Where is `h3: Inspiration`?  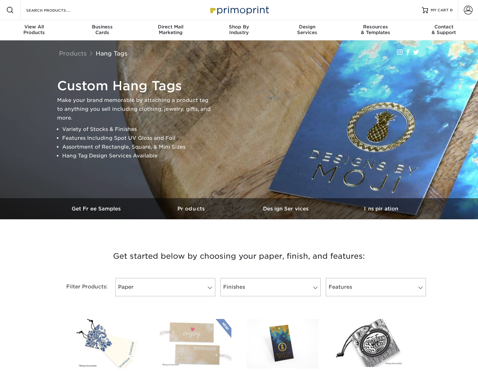
h3: Inspiration is located at coordinates (381, 209).